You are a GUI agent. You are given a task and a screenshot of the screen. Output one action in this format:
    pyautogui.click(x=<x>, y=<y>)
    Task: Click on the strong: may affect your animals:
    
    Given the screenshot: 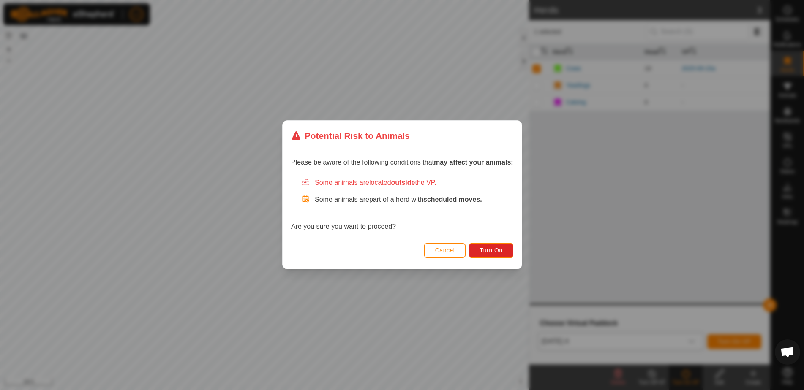 What is the action you would take?
    pyautogui.click(x=474, y=163)
    